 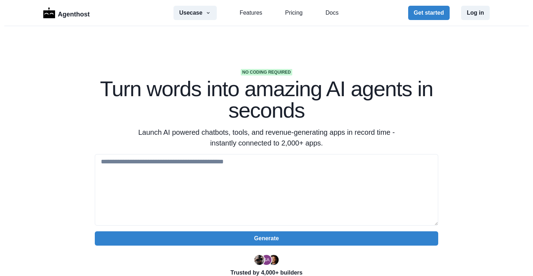 I want to click on img: Kent Dodds, so click(x=274, y=260).